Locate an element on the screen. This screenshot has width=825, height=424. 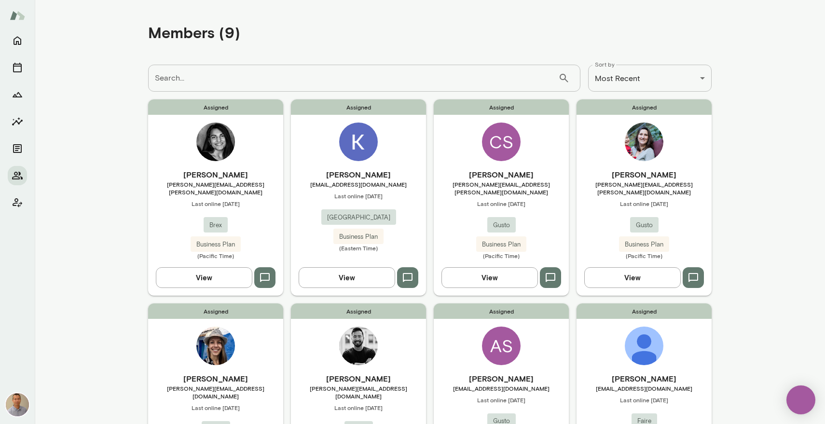
img: Julia Miller is located at coordinates (644, 142).